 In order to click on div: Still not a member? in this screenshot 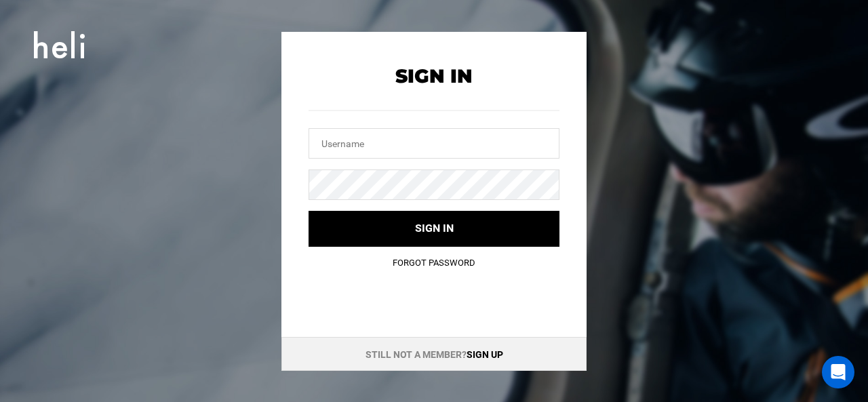, I will do `click(434, 354)`.